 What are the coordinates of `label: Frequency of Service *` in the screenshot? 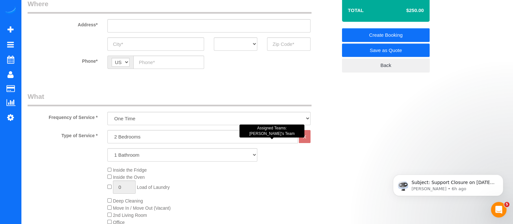 It's located at (63, 116).